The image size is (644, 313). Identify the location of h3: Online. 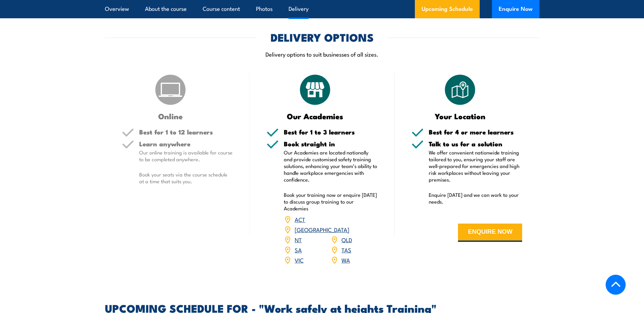
(170, 116).